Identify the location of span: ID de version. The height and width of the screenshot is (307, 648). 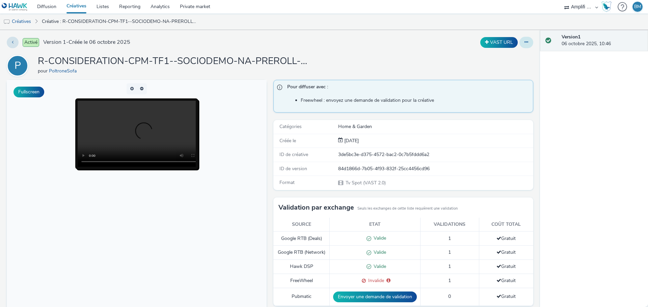
(293, 169).